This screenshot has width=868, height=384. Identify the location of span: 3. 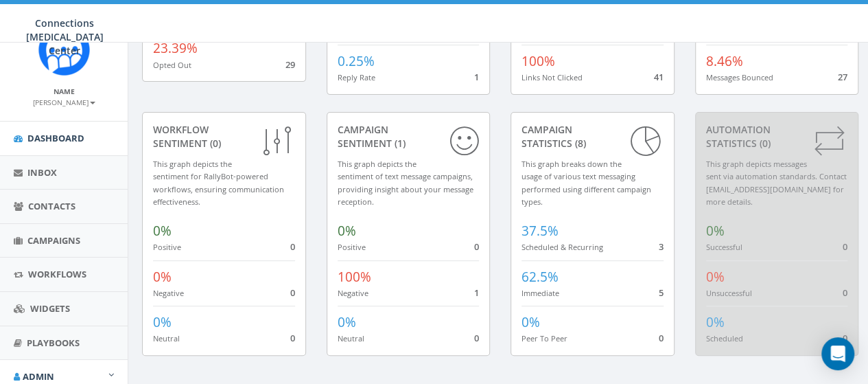
(661, 246).